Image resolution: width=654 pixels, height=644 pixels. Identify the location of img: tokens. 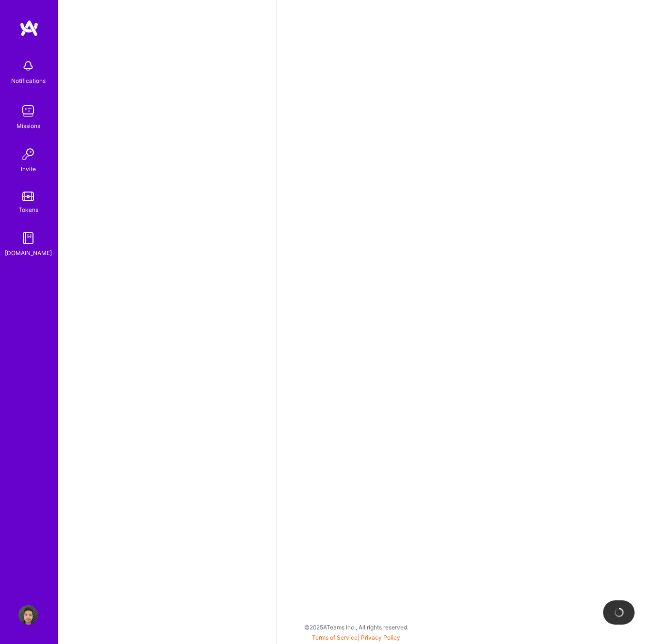
(28, 196).